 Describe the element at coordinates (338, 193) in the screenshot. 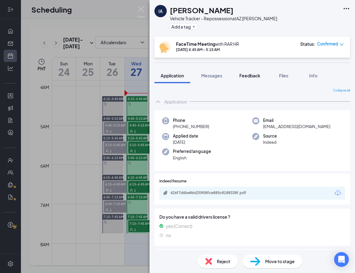

I see `a: Download` at that location.